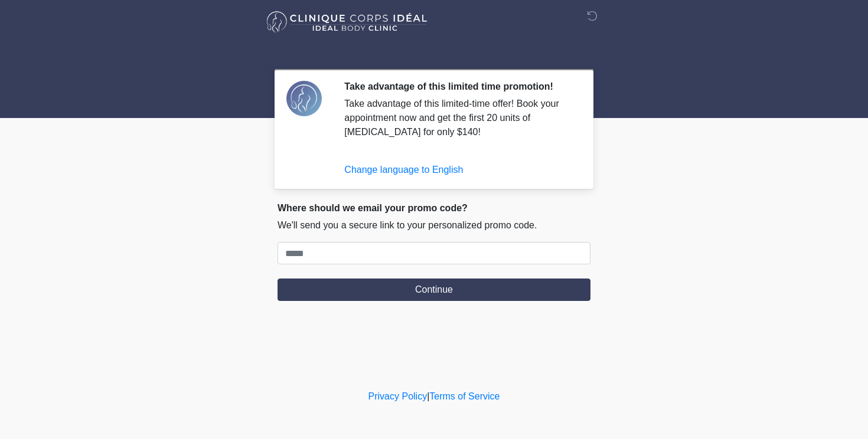 The width and height of the screenshot is (868, 439). What do you see at coordinates (404, 170) in the screenshot?
I see `a: Change language to English` at bounding box center [404, 170].